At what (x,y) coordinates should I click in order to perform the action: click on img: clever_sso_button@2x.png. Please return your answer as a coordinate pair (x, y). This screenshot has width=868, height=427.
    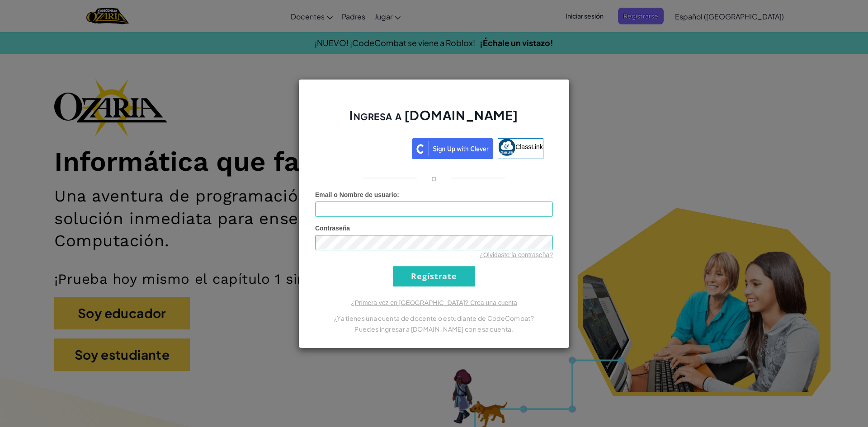
    Looking at the image, I should click on (452, 149).